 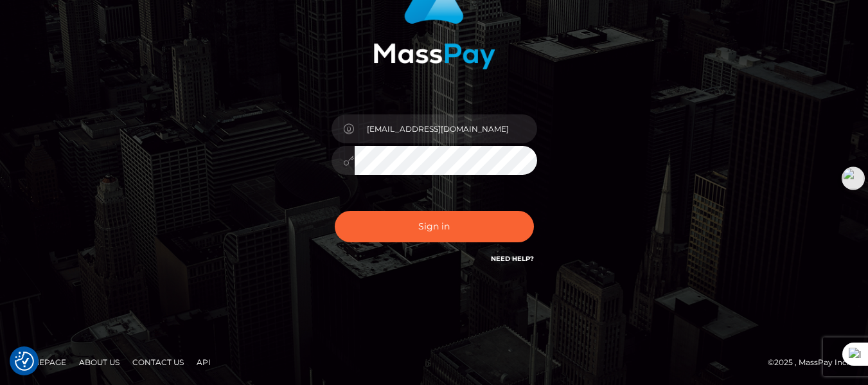 What do you see at coordinates (446, 128) in the screenshot?
I see `input: Username...` at bounding box center [446, 128].